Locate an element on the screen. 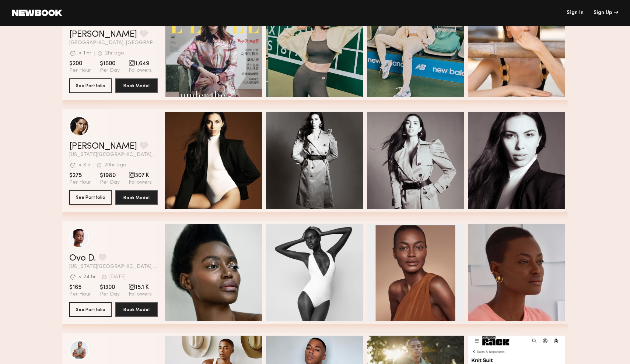 The image size is (630, 364). span: $1300 is located at coordinates (110, 288).